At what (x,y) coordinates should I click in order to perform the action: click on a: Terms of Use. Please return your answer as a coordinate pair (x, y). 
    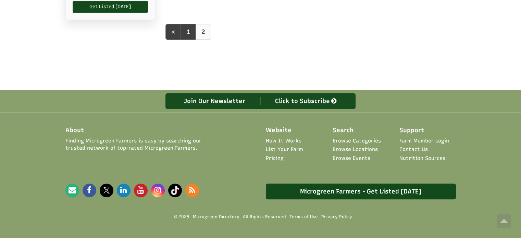
    Looking at the image, I should click on (304, 217).